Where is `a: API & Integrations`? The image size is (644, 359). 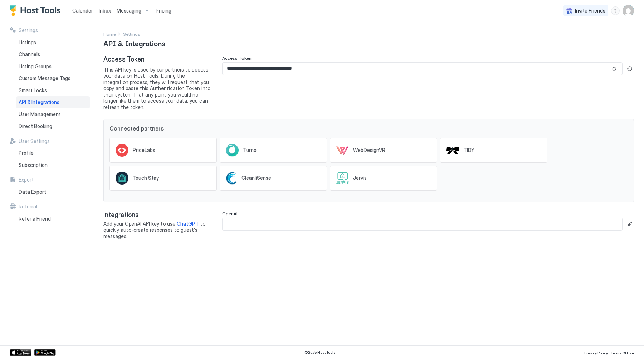
a: API & Integrations is located at coordinates (53, 102).